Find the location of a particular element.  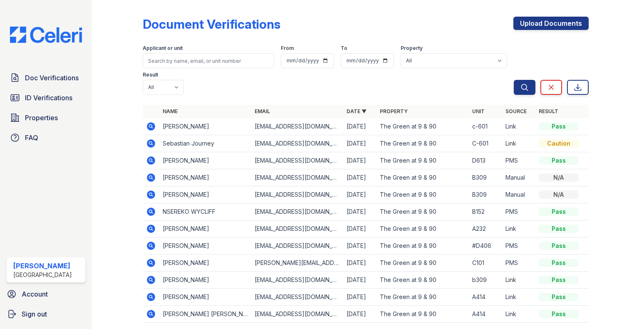

label: To is located at coordinates (344, 48).